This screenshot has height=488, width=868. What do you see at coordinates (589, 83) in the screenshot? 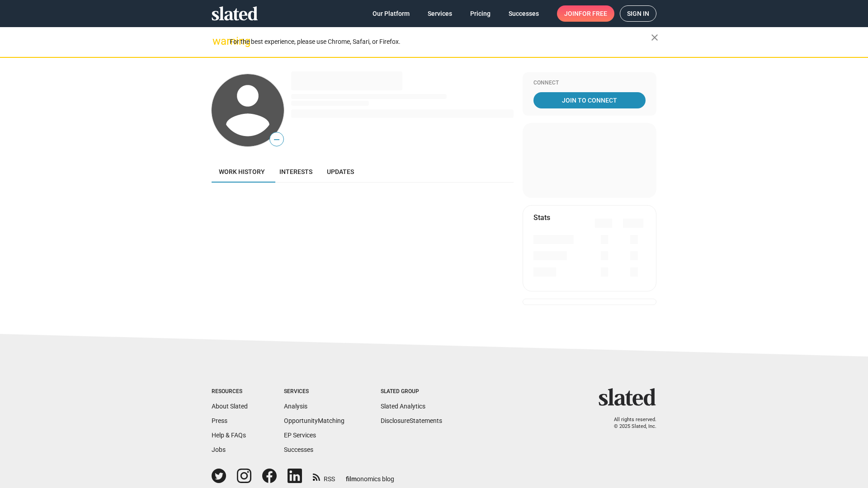
I see `div: Connect` at bounding box center [589, 83].